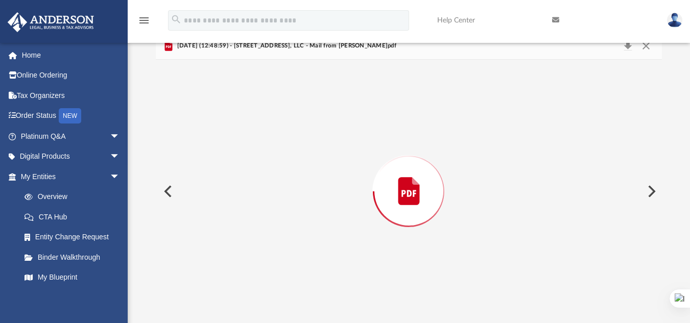 The height and width of the screenshot is (323, 690). I want to click on button: Previous File, so click(167, 191).